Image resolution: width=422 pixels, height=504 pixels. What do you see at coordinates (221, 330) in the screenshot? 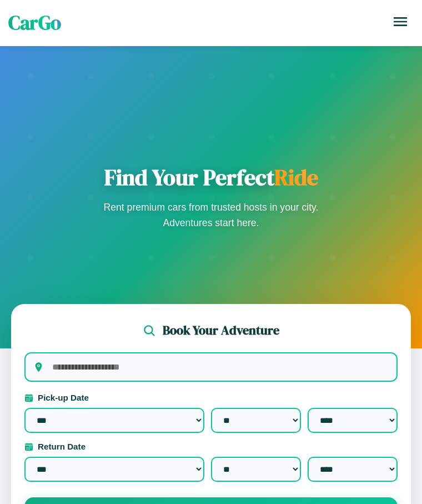
I see `h2: Book Your Adventure` at bounding box center [221, 330].